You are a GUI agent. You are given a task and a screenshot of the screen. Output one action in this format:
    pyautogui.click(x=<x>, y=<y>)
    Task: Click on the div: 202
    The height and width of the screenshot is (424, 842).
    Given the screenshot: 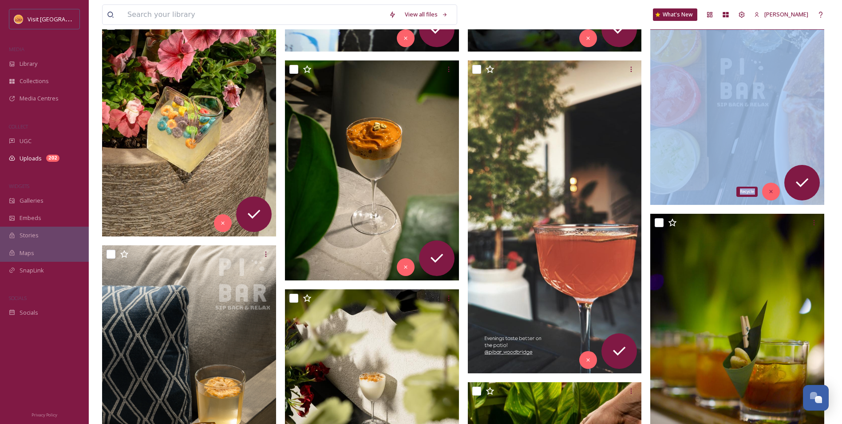 What is the action you would take?
    pyautogui.click(x=53, y=158)
    